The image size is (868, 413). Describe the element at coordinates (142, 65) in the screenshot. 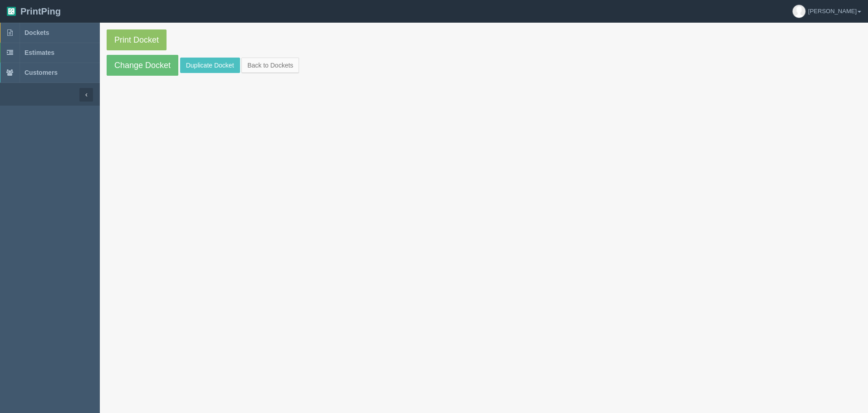

I see `a: Change Docket` at that location.